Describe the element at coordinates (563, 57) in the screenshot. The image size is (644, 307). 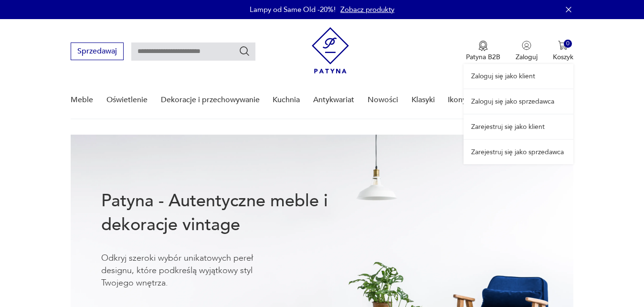
I see `p: Koszyk` at that location.